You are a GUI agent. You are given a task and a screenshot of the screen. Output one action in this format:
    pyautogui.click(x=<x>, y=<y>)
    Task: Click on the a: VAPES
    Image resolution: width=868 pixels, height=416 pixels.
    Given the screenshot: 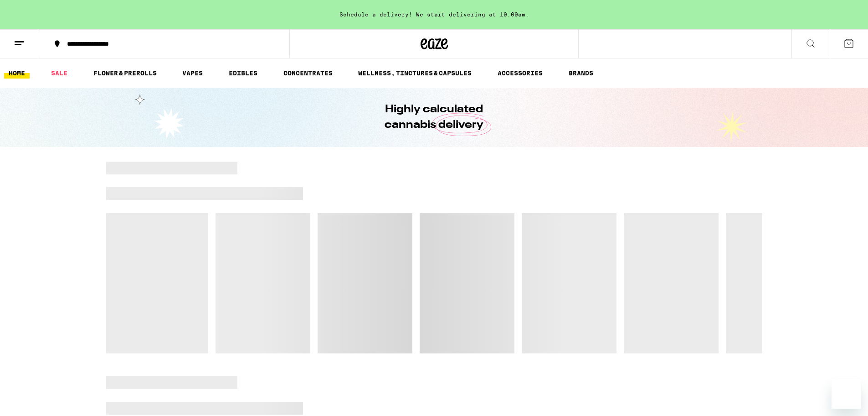 What is the action you would take?
    pyautogui.click(x=193, y=73)
    